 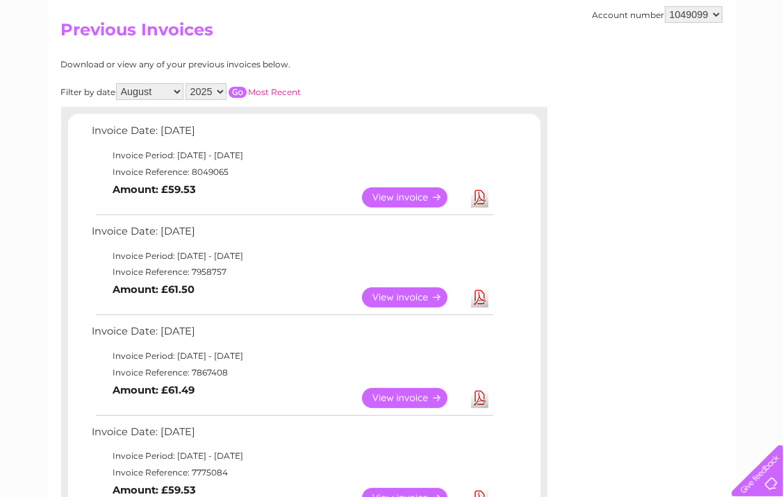 I want to click on td: Invoice Reference: 7867408, so click(x=292, y=373).